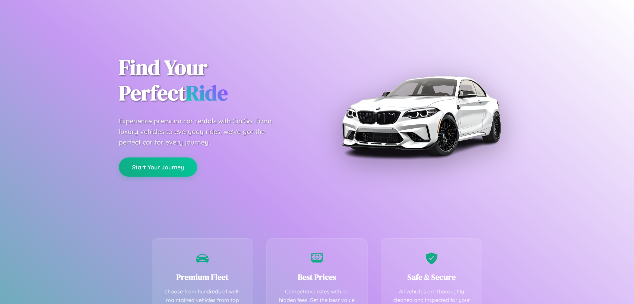 Image resolution: width=634 pixels, height=304 pixels. Describe the element at coordinates (431, 276) in the screenshot. I see `h3: Safe & Secure` at that location.